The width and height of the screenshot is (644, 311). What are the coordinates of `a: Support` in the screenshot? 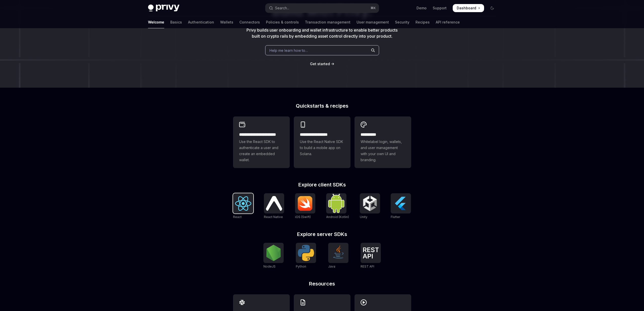 It's located at (439, 8).